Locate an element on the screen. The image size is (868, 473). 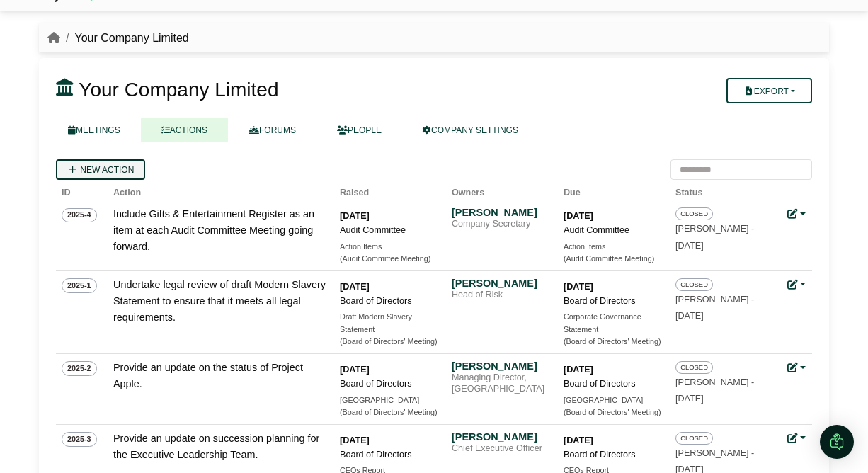
a: Draft Modern Slavery Statement (Board of Directors' Meeting) is located at coordinates (390, 330).